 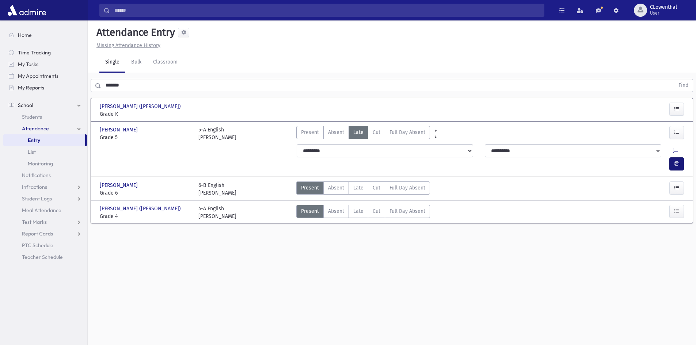 I want to click on span: Grade K, so click(x=145, y=114).